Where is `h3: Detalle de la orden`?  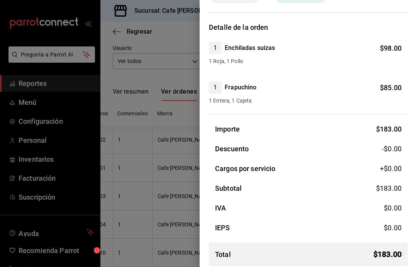 h3: Detalle de la orden is located at coordinates (308, 27).